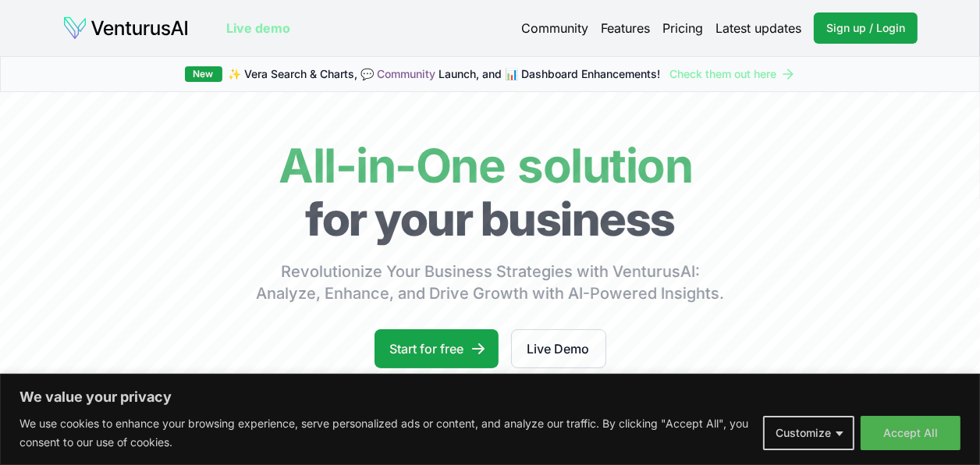  Describe the element at coordinates (385, 434) in the screenshot. I see `p: We use cookies to enhance your browsing experience, serve personalized ads or content, and analyz...` at that location.